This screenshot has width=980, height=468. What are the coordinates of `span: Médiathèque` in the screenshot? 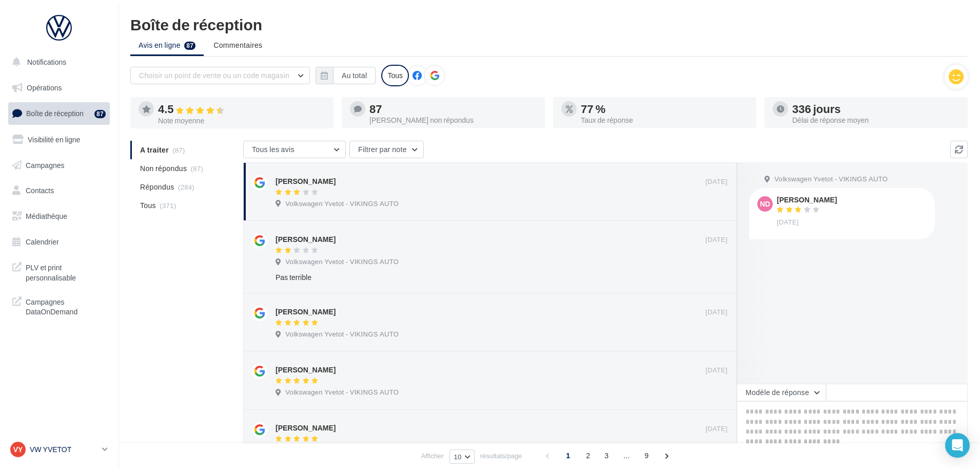 It's located at (46, 216).